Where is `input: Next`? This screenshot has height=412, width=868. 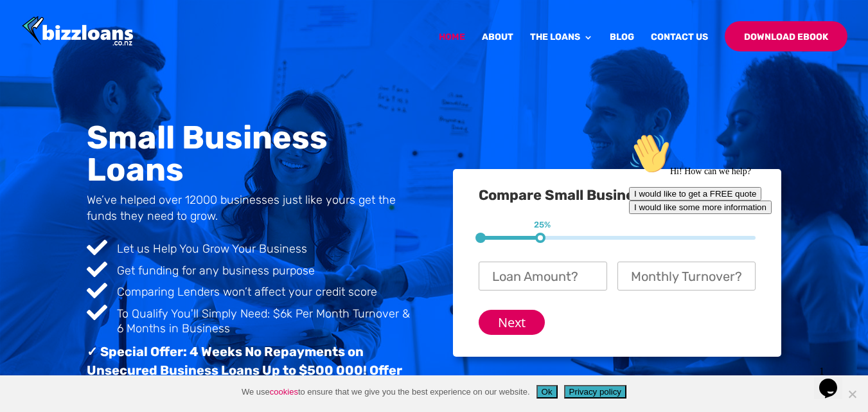
input: Next is located at coordinates (512, 322).